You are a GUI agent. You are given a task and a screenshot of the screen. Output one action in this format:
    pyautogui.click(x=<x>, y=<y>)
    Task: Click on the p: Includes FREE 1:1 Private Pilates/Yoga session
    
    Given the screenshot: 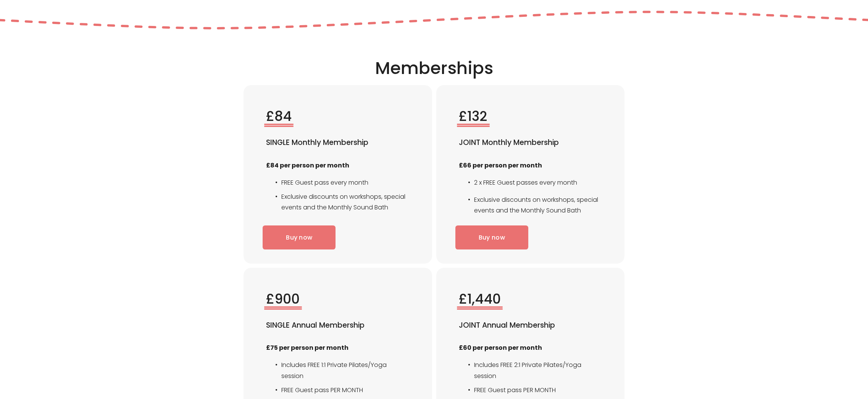 What is the action you would take?
    pyautogui.click(x=345, y=371)
    